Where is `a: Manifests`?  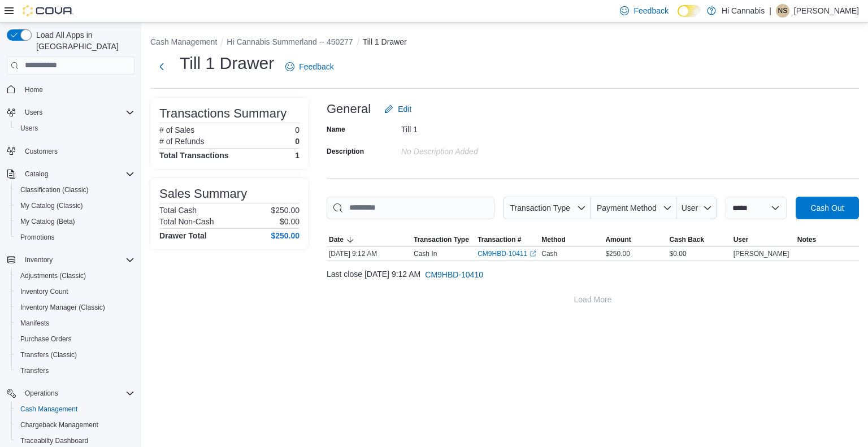
a: Manifests is located at coordinates (34, 323).